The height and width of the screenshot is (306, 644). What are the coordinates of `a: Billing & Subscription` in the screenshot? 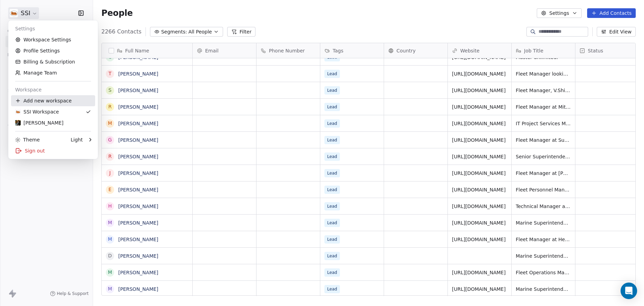 It's located at (53, 62).